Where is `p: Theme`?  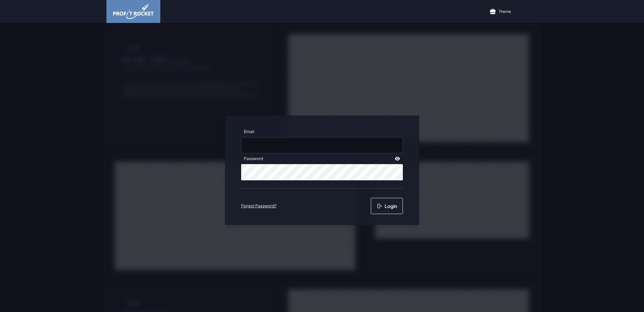
p: Theme is located at coordinates (505, 11).